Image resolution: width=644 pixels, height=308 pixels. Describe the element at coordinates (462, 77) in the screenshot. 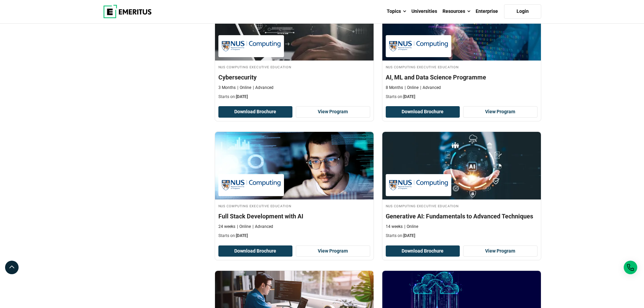

I see `h4: AI, ML and Data Science Programme` at that location.